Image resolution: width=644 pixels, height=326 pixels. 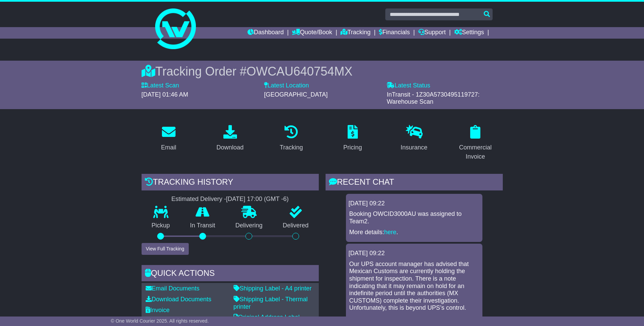 I want to click on a: Original Address Label, so click(x=267, y=317).